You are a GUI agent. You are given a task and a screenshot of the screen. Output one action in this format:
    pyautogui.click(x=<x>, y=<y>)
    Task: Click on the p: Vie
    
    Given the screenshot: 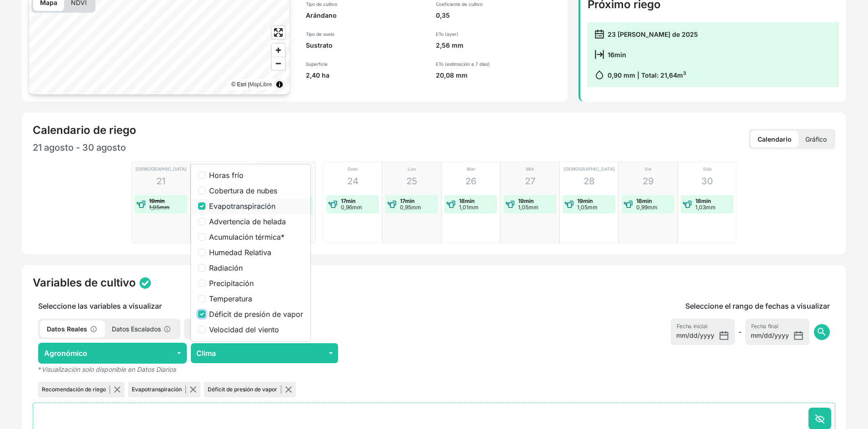 What is the action you would take?
    pyautogui.click(x=648, y=169)
    